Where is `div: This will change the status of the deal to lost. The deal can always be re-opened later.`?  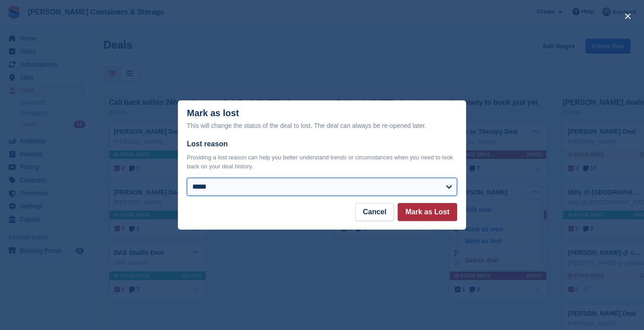 div: This will change the status of the deal to lost. The deal can always be re-opened later. is located at coordinates (322, 126).